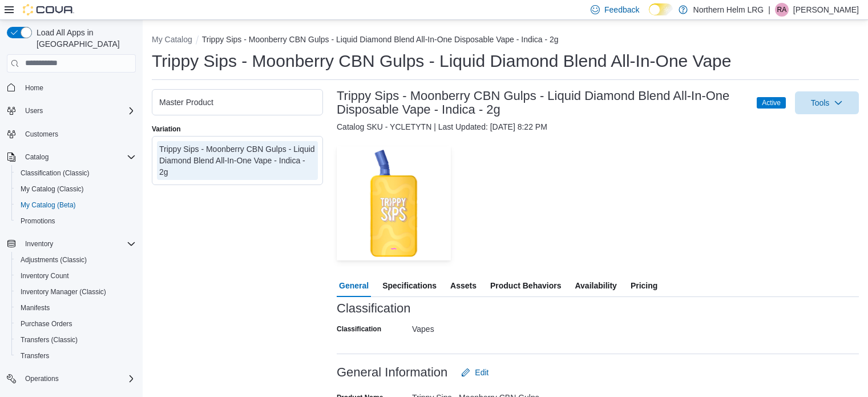 The height and width of the screenshot is (397, 868). I want to click on span: Assets, so click(464, 286).